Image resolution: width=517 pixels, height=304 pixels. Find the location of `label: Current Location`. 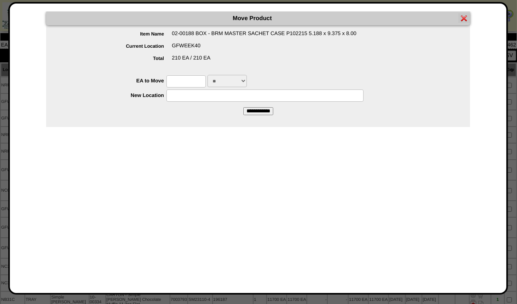

label: Current Location is located at coordinates (117, 46).